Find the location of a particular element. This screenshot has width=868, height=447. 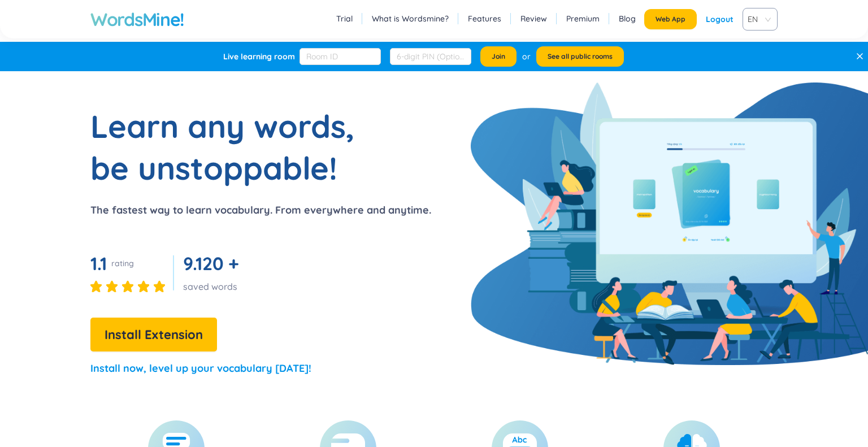

span: See all public rooms is located at coordinates (580, 56).